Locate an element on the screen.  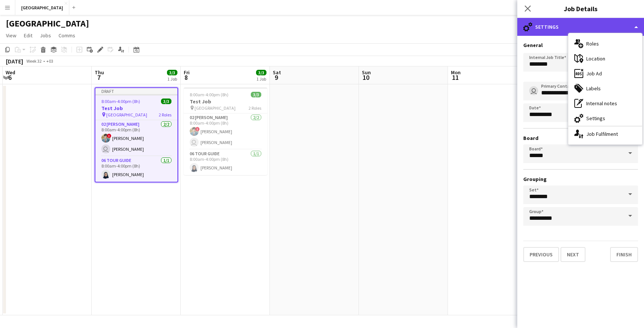
span: 6 is located at coordinates (10, 78).